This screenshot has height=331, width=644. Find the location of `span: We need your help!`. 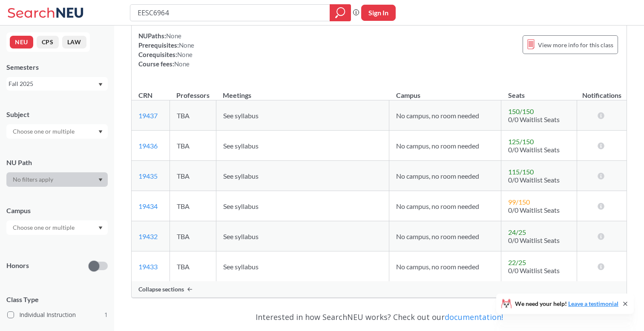

span: We need your help! is located at coordinates (567, 304).